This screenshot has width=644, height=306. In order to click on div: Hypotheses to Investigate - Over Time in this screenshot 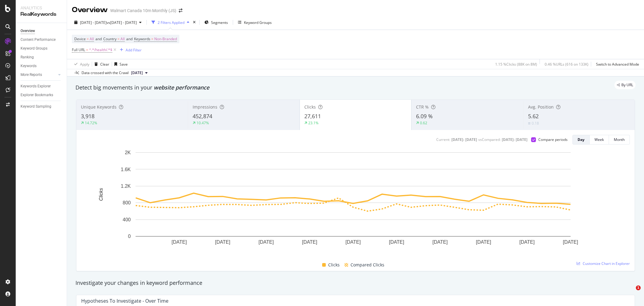, I will do `click(125, 301)`.